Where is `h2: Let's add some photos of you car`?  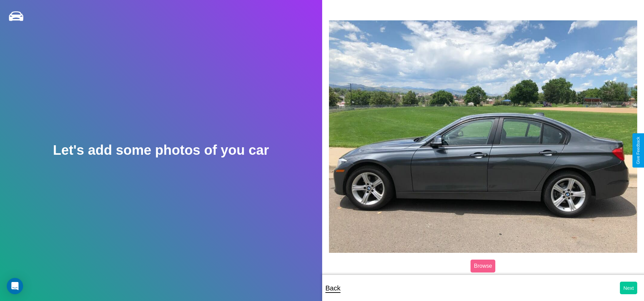 h2: Let's add some photos of you car is located at coordinates (161, 150).